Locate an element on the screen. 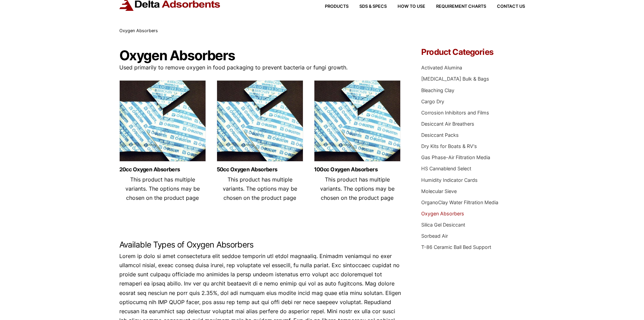 This screenshot has width=644, height=320. a: Silica Gel Desiccant is located at coordinates (443, 224).